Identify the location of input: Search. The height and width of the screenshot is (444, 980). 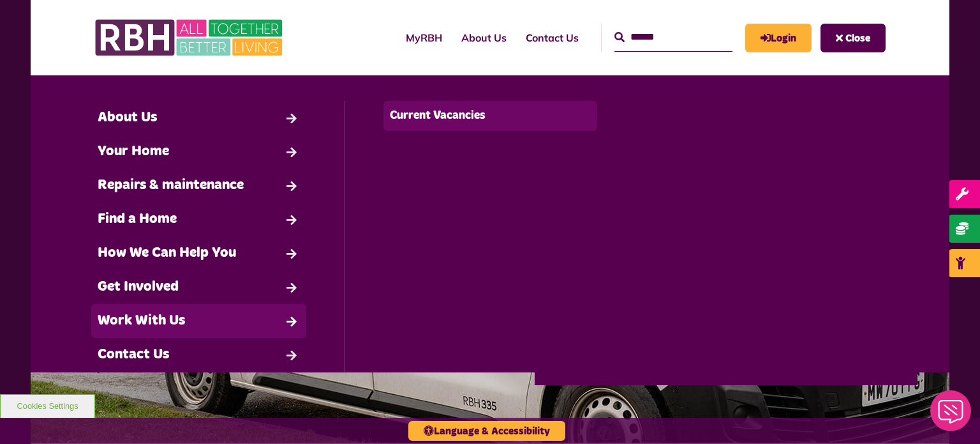
(673, 37).